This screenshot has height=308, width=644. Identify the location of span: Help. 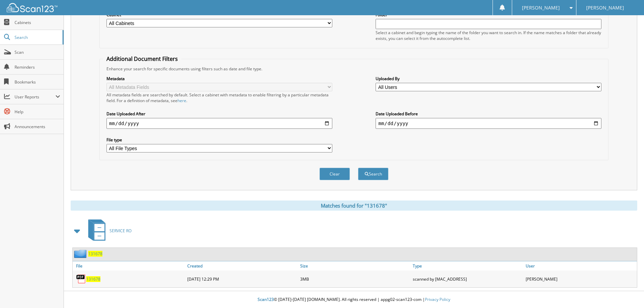
(37, 111).